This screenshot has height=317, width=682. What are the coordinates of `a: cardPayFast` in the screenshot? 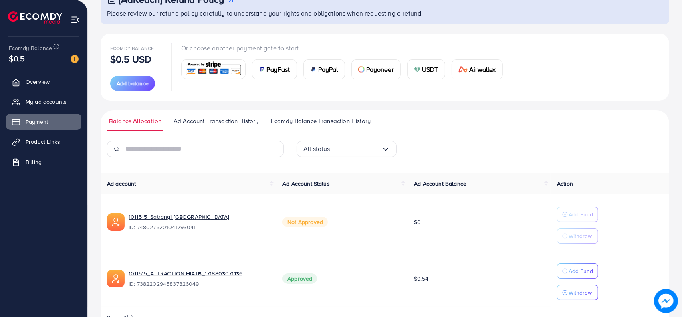 It's located at (274, 69).